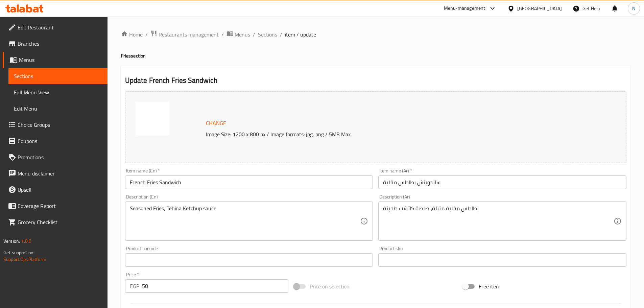 This screenshot has height=308, width=644. Describe the element at coordinates (489, 286) in the screenshot. I see `span: Free item` at that location.